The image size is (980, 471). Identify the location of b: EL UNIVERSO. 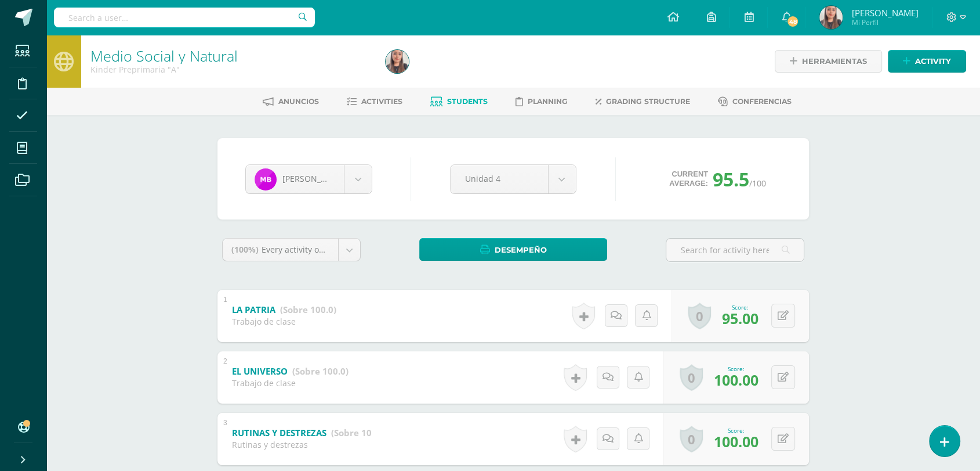
(260, 371).